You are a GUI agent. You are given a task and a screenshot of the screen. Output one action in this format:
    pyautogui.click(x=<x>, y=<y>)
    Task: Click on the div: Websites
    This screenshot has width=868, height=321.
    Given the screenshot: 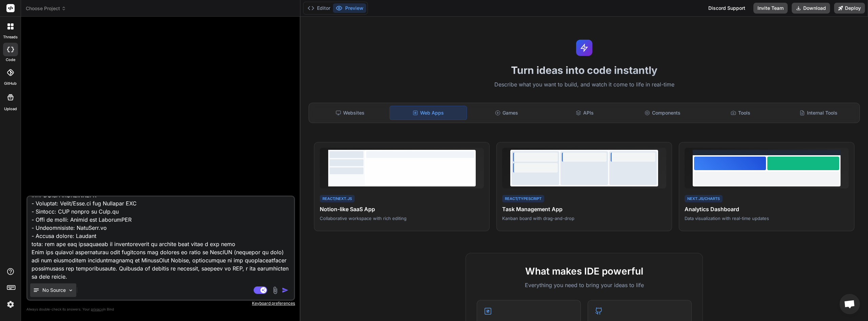 What is the action you would take?
    pyautogui.click(x=350, y=113)
    